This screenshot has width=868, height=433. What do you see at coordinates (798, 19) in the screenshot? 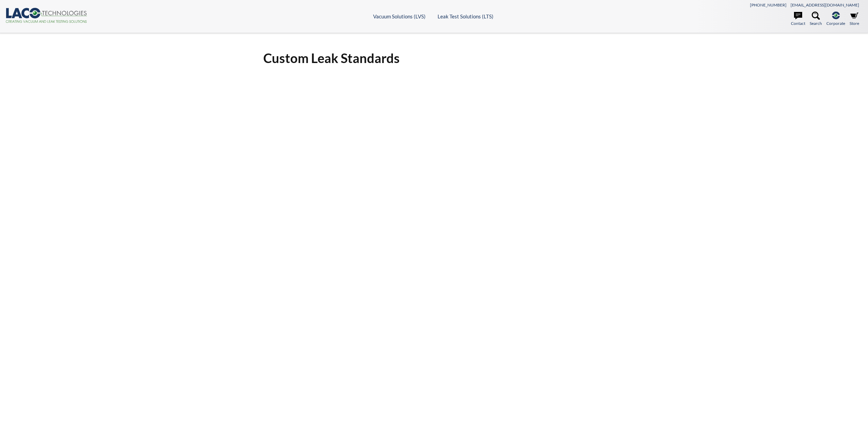
I see `a: Contact` at bounding box center [798, 19].